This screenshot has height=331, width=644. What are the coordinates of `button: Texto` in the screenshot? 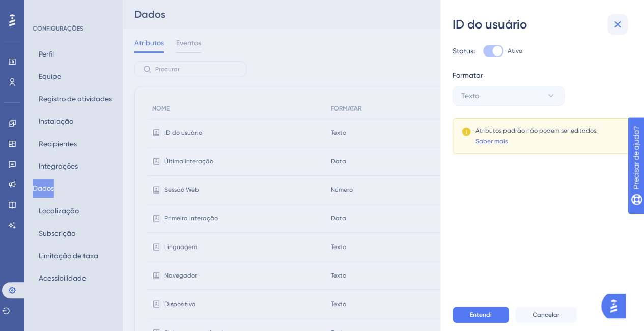 It's located at (508, 96).